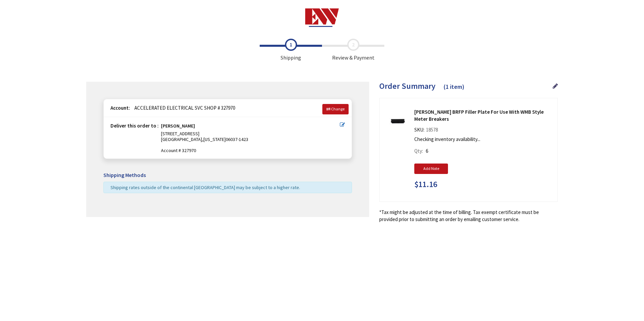  I want to click on h5: Shipping Methods, so click(228, 175).